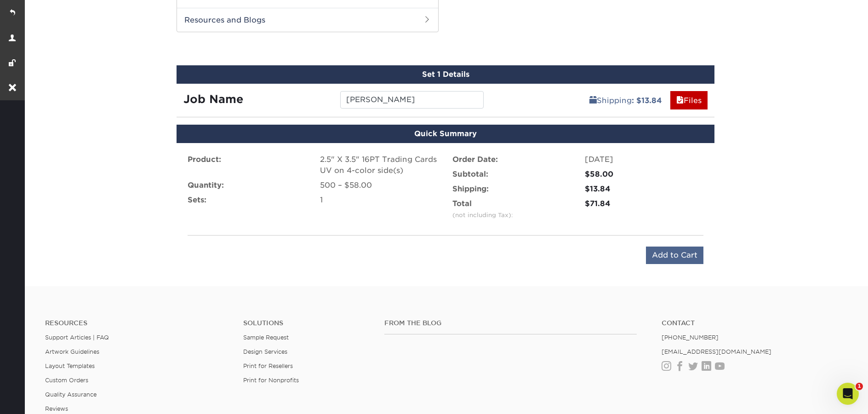 Image resolution: width=868 pixels, height=414 pixels. I want to click on label: Order Date:, so click(475, 160).